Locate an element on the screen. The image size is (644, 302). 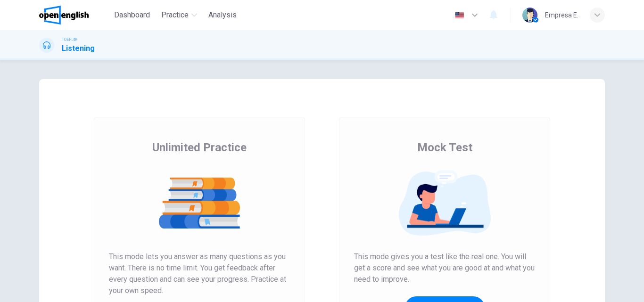
img: en is located at coordinates (459, 15).